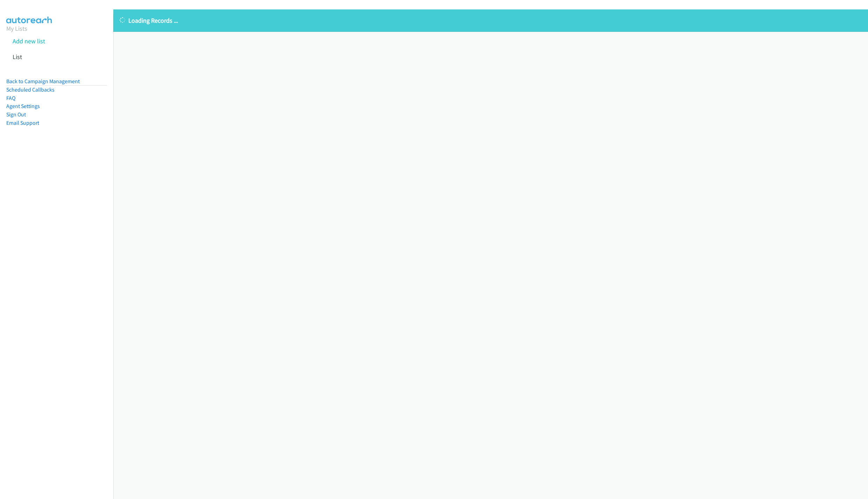  I want to click on a: List, so click(17, 57).